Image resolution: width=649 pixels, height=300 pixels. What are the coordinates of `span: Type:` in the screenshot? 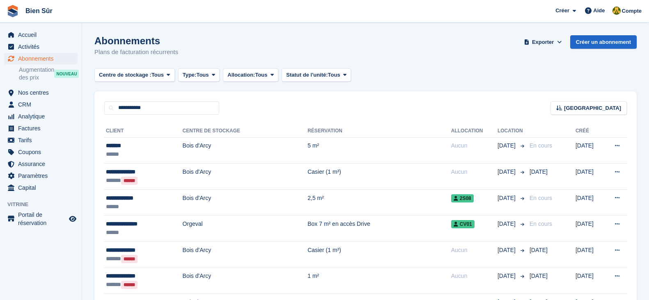 It's located at (190, 75).